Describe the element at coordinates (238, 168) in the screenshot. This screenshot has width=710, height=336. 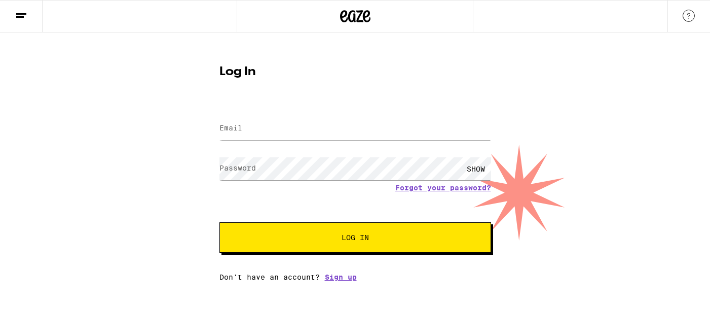
I see `label: Password` at that location.